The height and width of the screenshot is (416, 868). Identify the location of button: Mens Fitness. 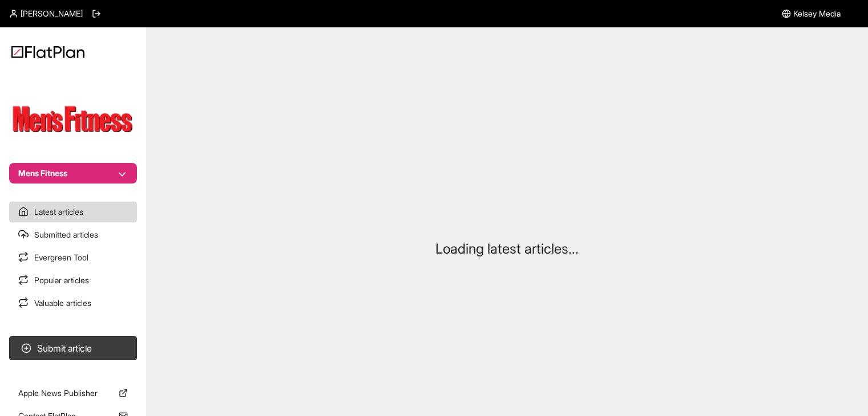
(73, 173).